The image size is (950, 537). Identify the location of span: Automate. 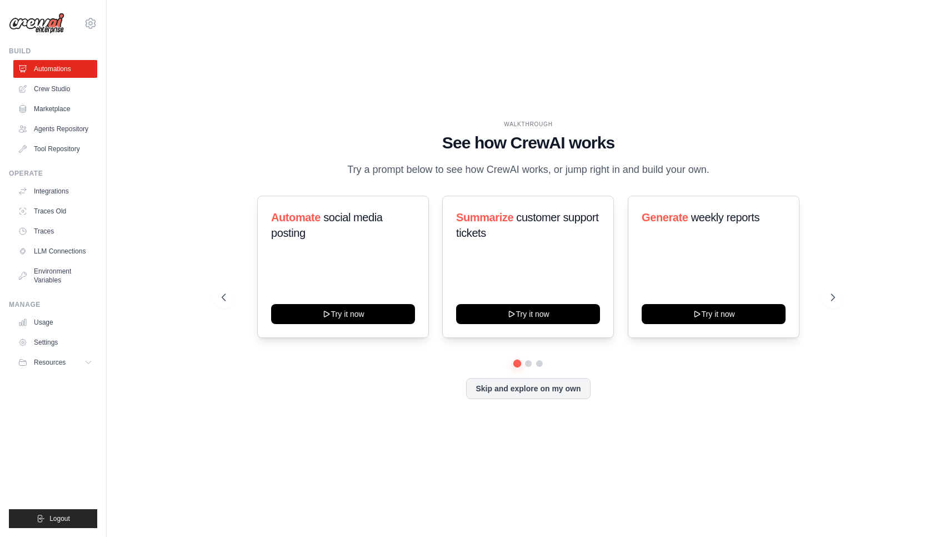
(296, 217).